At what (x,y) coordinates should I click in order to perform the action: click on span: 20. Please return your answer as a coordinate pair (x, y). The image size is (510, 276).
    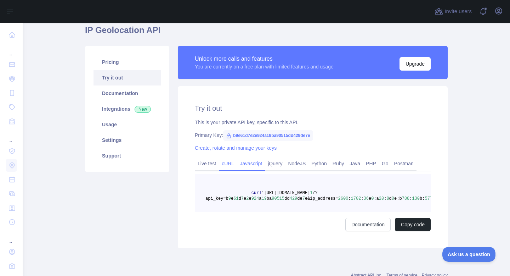
    Looking at the image, I should click on (381, 198).